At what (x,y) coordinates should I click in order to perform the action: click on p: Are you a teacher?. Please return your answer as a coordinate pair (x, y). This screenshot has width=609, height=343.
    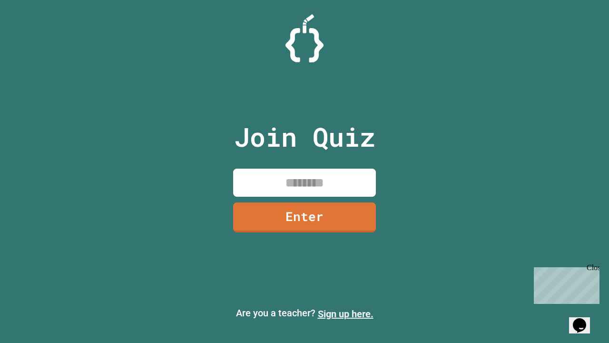
    Looking at the image, I should click on (305, 313).